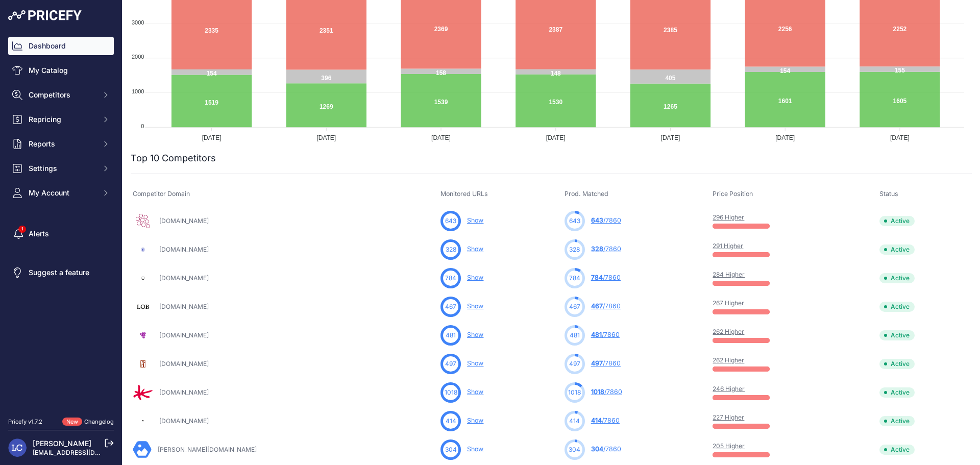 The image size is (980, 465). I want to click on span: Competitor Domain, so click(162, 194).